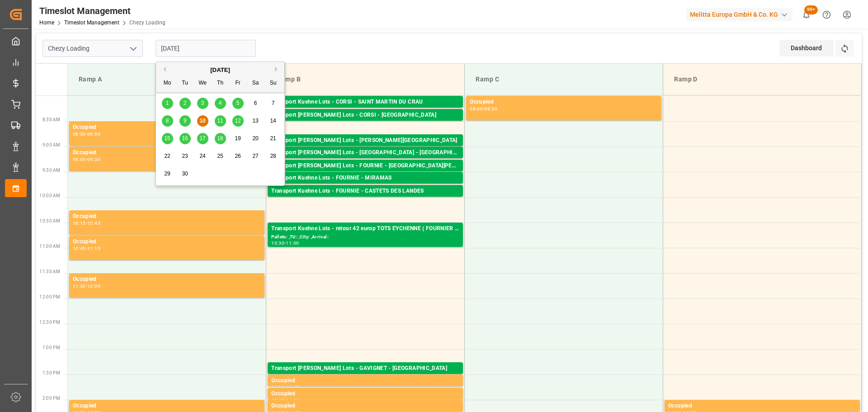  I want to click on span: 16, so click(185, 138).